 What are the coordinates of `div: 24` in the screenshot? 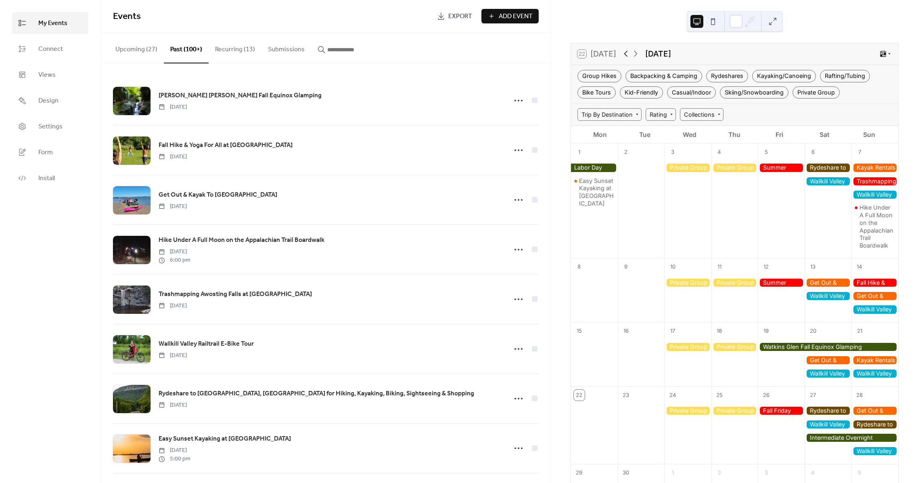 It's located at (673, 395).